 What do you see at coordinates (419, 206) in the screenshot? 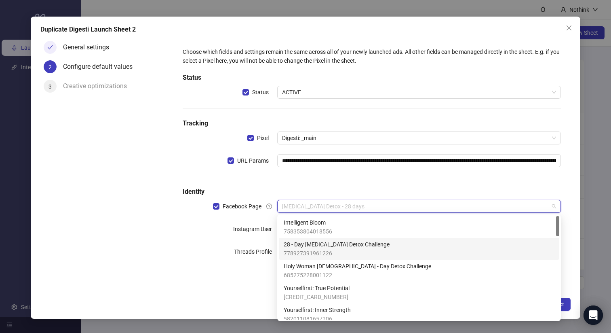
I see `span: Cortisol Detox - 28 days` at bounding box center [419, 206].